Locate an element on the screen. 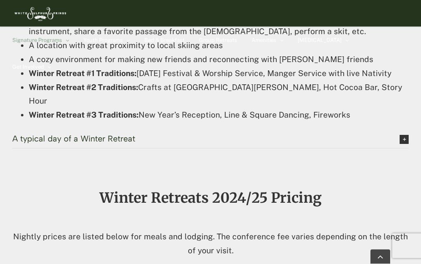 Image resolution: width=421 pixels, height=264 pixels. a: Bed & Breakfast is located at coordinates (164, 40).